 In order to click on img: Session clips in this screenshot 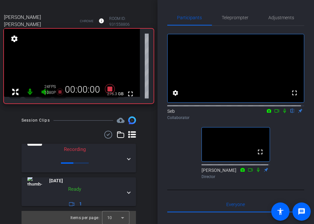, I will do `click(132, 120)`.